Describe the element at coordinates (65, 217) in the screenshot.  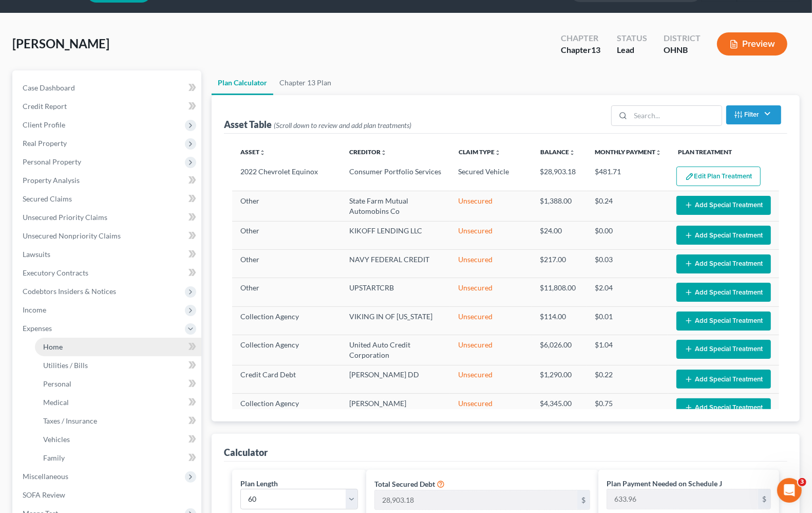
I see `span: Unsecured Priority Claims` at that location.